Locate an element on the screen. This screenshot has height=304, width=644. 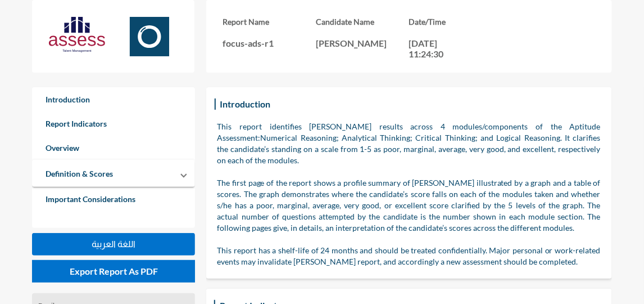
a: Overview is located at coordinates (114, 147).